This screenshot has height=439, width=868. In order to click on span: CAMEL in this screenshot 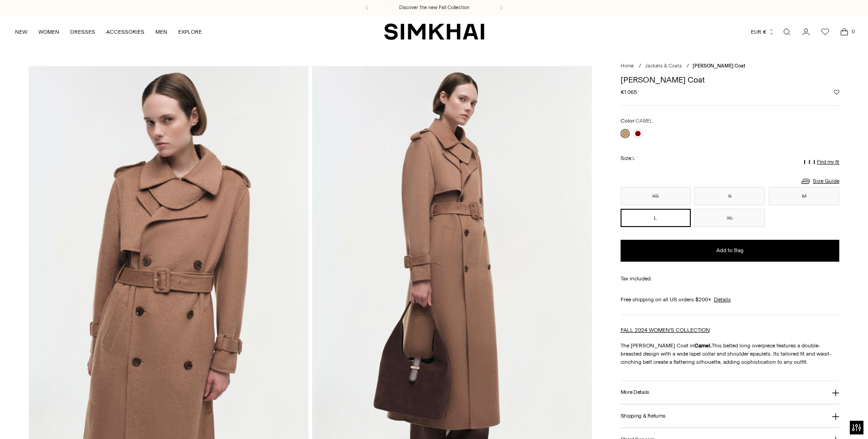, I will do `click(644, 121)`.